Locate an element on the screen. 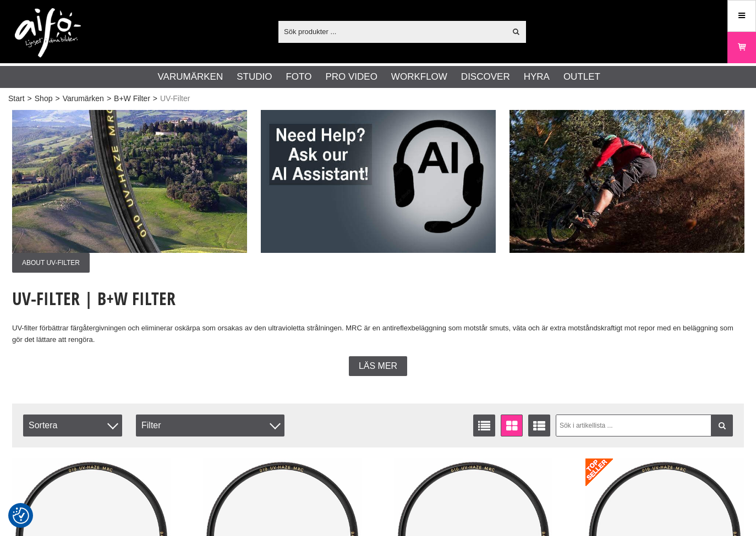  a: Discover is located at coordinates (485, 77).